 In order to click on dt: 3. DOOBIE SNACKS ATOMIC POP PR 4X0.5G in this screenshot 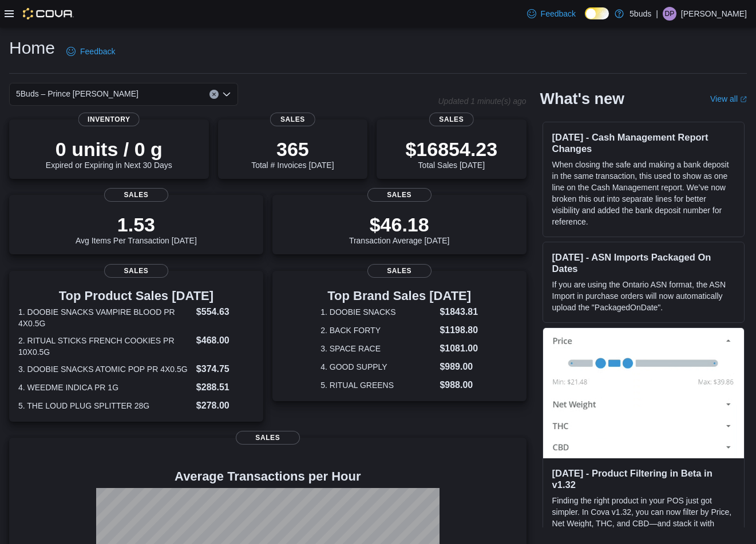, I will do `click(105, 369)`.